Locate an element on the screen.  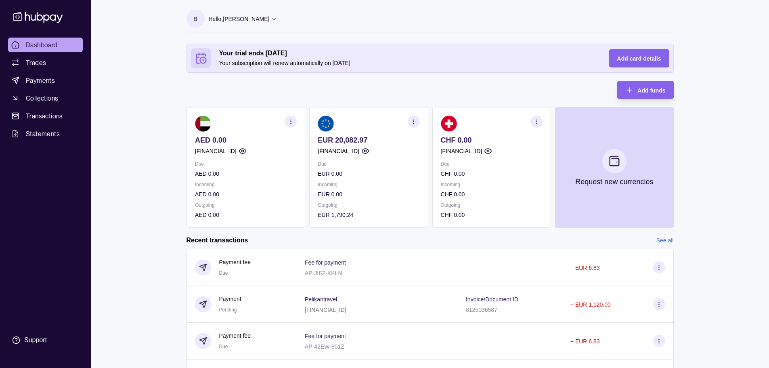
span: Collections is located at coordinates (42, 98).